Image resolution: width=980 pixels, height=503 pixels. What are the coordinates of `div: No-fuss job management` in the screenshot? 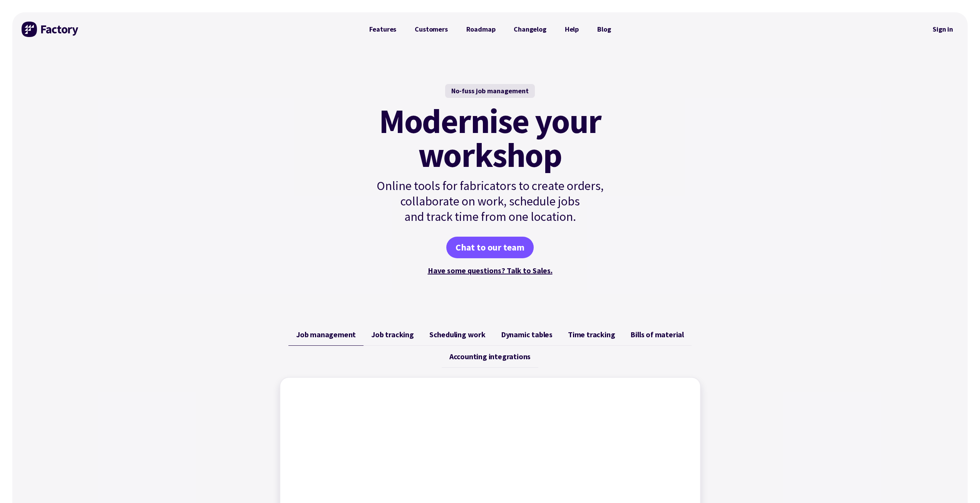 It's located at (490, 91).